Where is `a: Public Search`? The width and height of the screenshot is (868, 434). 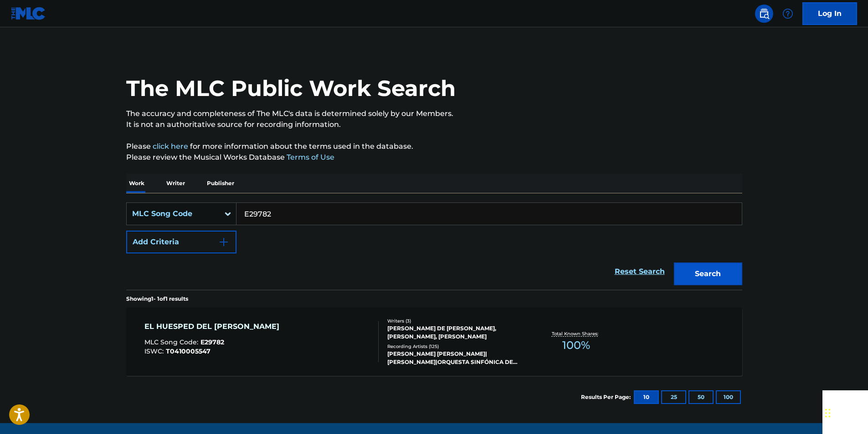 a: Public Search is located at coordinates (764, 14).